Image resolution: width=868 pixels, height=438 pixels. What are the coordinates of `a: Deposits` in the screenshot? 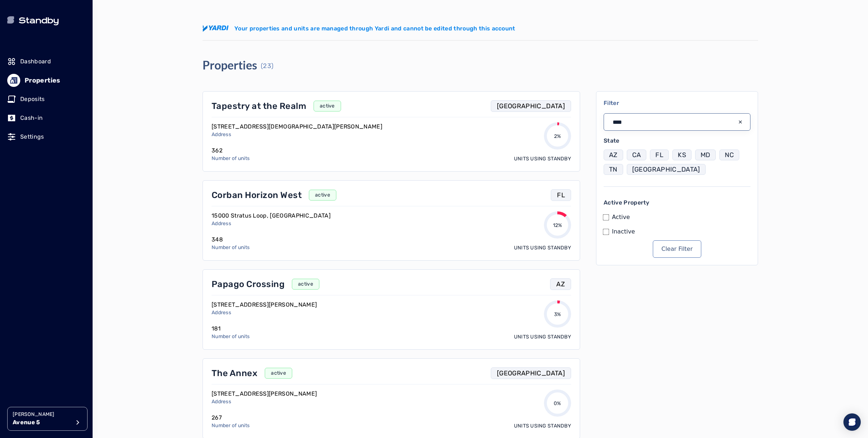 It's located at (46, 99).